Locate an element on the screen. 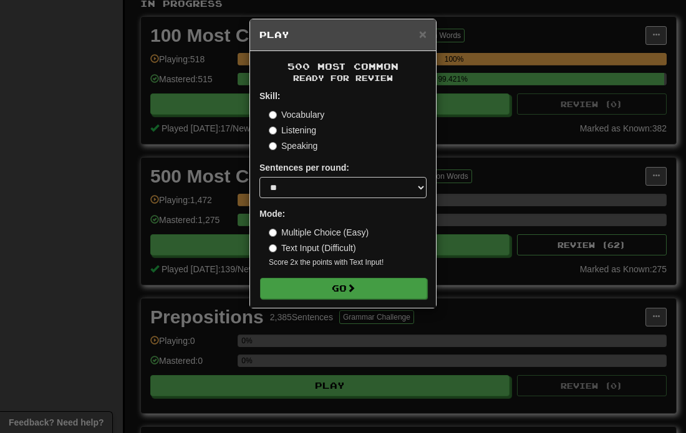  label: Text Input (Difficult) is located at coordinates (312, 248).